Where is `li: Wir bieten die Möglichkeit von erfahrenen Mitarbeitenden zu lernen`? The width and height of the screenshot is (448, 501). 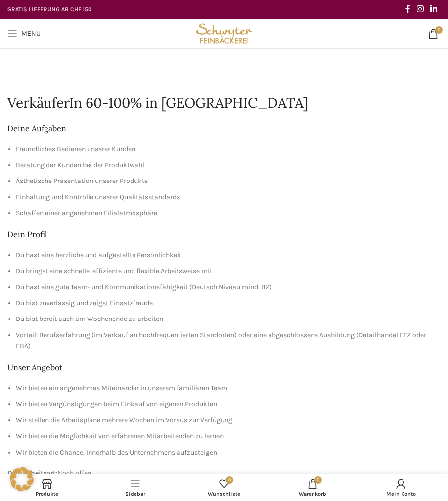
li: Wir bieten die Möglichkeit von erfahrenen Mitarbeitenden zu lernen is located at coordinates (228, 436).